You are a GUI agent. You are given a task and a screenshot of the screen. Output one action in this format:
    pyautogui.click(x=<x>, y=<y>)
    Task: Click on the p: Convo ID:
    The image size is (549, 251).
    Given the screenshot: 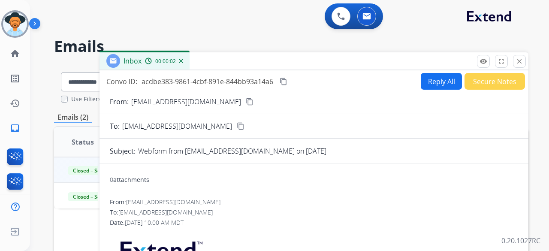 What is the action you would take?
    pyautogui.click(x=122, y=81)
    